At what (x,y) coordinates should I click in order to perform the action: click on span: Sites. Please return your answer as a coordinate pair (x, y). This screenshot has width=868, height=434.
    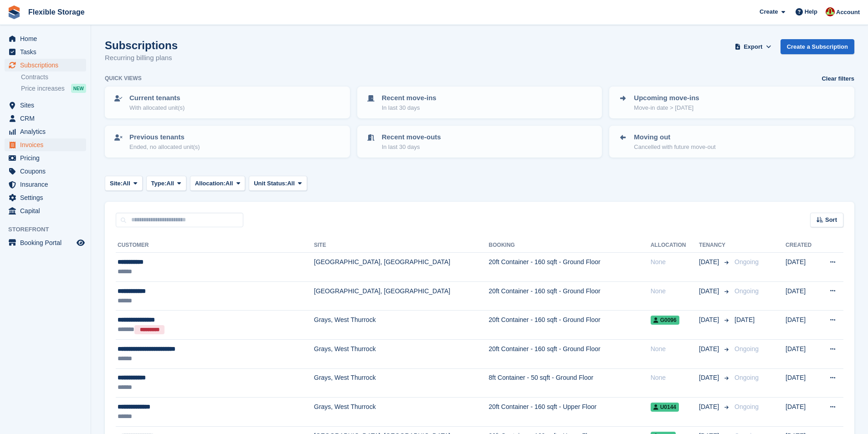
    Looking at the image, I should click on (47, 105).